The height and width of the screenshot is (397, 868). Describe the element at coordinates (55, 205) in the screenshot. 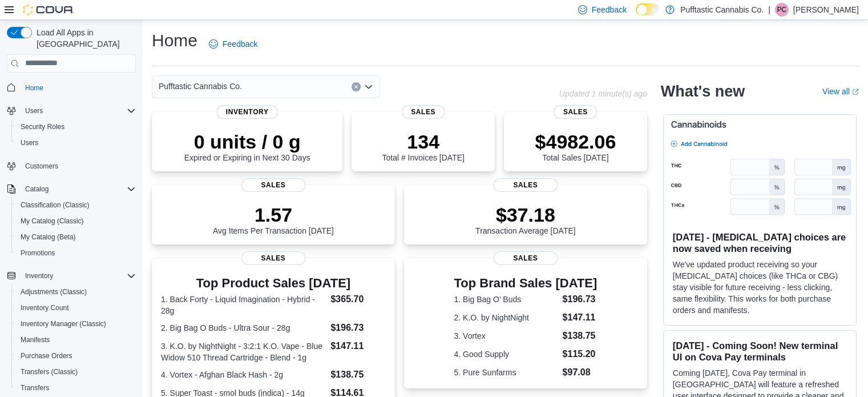

I see `a: Classification (Classic)` at that location.